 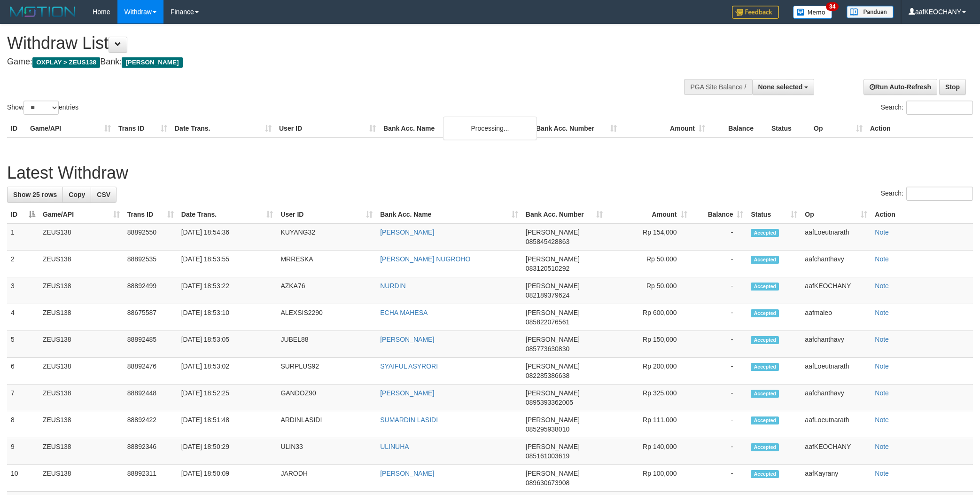 What do you see at coordinates (649, 397) in the screenshot?
I see `td: Rp 325,000` at bounding box center [649, 397].